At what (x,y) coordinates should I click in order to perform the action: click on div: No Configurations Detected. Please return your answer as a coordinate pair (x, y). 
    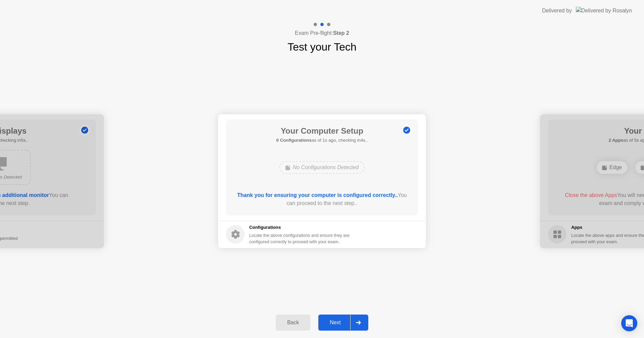
    Looking at the image, I should click on (322, 168).